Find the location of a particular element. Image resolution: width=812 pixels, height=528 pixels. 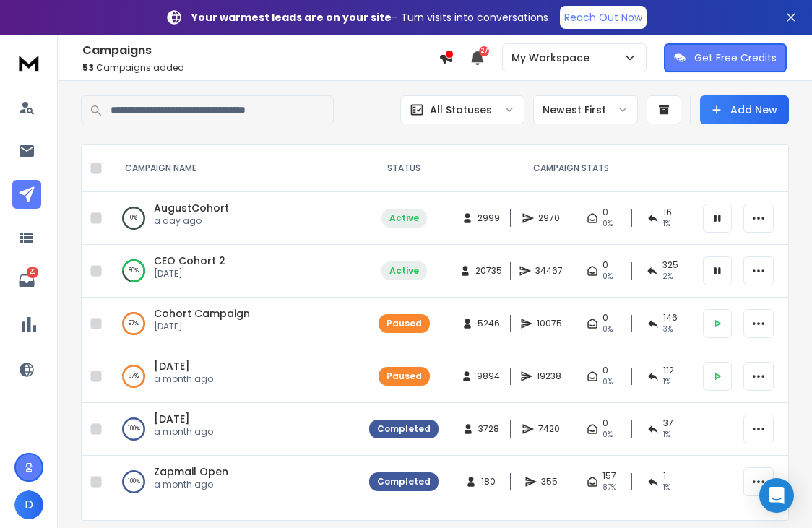

span: 37 is located at coordinates (668, 423).